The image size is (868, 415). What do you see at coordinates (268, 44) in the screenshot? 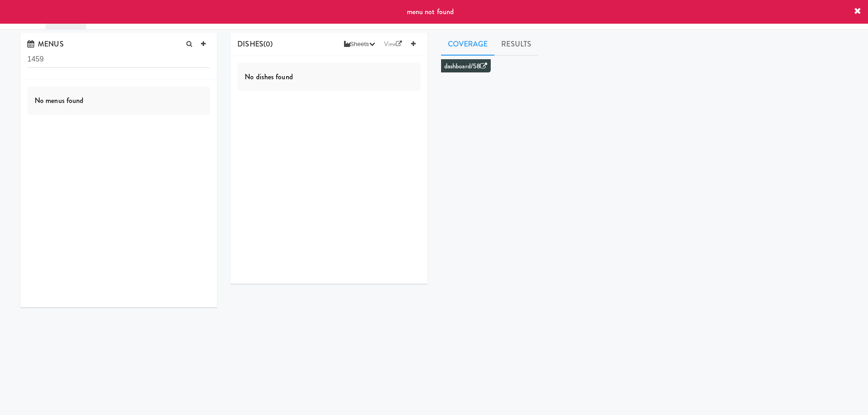
I see `span: (0)` at bounding box center [268, 44].